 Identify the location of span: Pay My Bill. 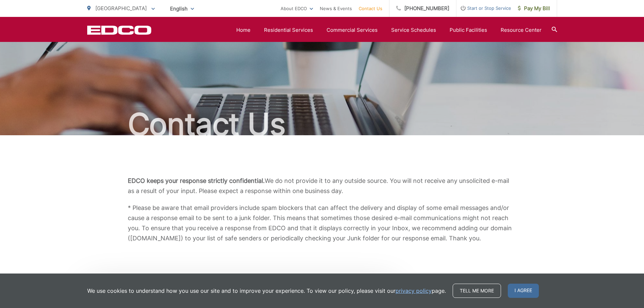
(534, 8).